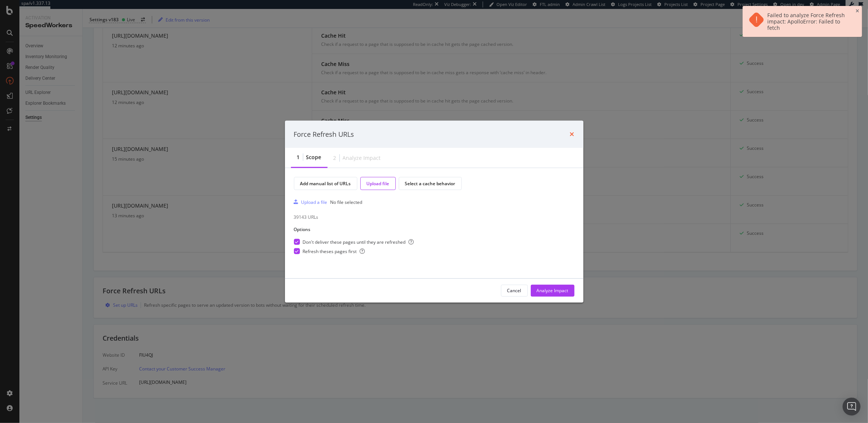  What do you see at coordinates (358, 241) in the screenshot?
I see `span: Don't deliver these pages until they are refreshed` at bounding box center [358, 241].